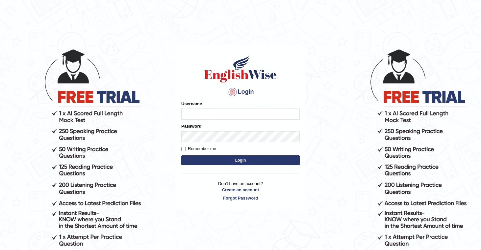 The image size is (481, 250). What do you see at coordinates (241, 68) in the screenshot?
I see `img: Logo of English Wise sign in for intelligent practice with AI` at bounding box center [241, 68].